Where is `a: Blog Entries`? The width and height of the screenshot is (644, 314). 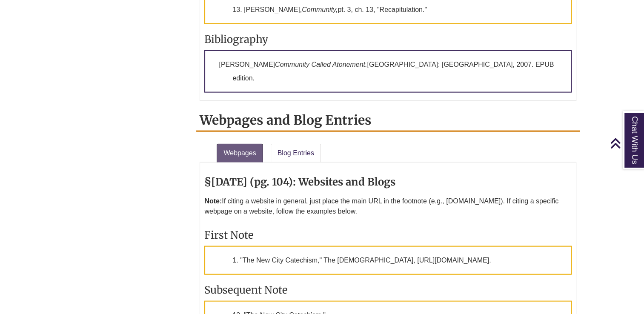
a: Blog Entries is located at coordinates (296, 153).